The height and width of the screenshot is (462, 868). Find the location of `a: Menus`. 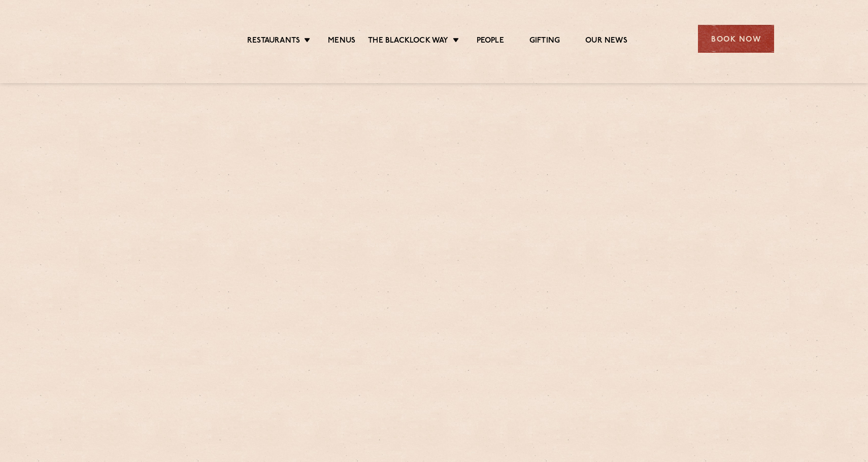

a: Menus is located at coordinates (342, 41).